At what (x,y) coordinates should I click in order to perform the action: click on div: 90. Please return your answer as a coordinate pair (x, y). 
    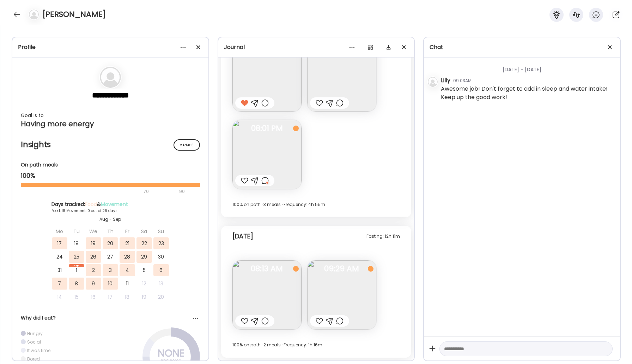
    Looking at the image, I should click on (182, 192).